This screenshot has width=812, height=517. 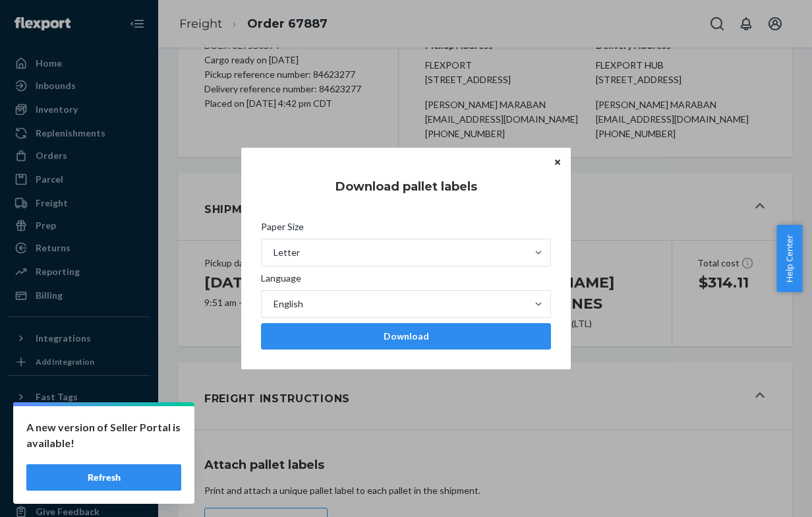 I want to click on span: Language, so click(x=281, y=281).